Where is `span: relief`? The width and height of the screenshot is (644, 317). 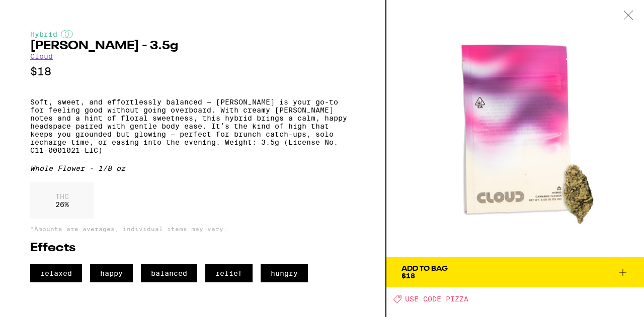 span: relief is located at coordinates (229, 273).